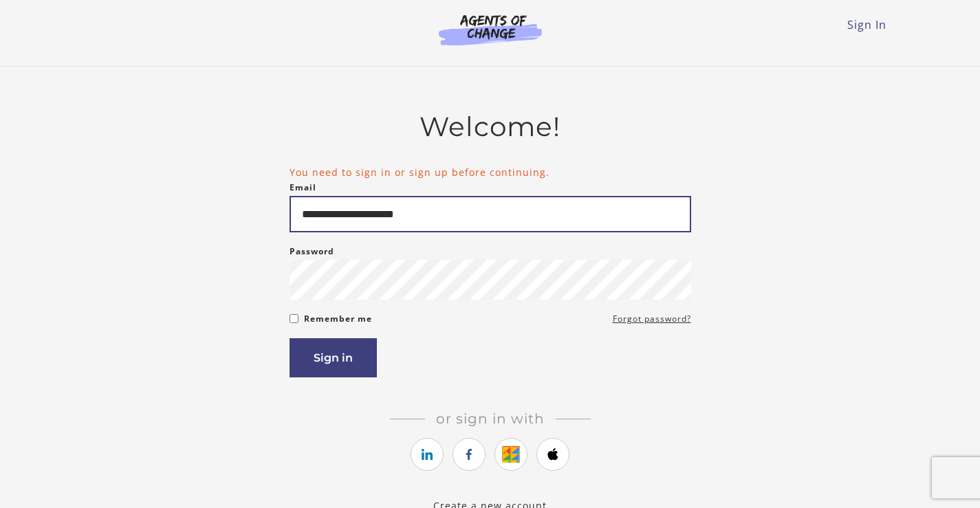  What do you see at coordinates (333, 358) in the screenshot?
I see `button: Sign in` at bounding box center [333, 358].